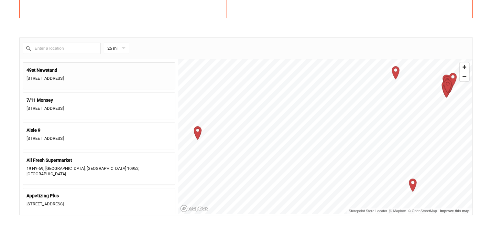 The image size is (492, 227). What do you see at coordinates (464, 77) in the screenshot?
I see `span: Zoom out` at bounding box center [464, 77].